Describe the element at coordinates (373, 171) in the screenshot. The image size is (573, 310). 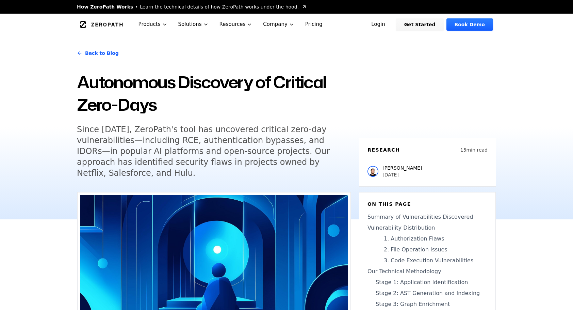
I see `img: Raphael Karger` at that location.